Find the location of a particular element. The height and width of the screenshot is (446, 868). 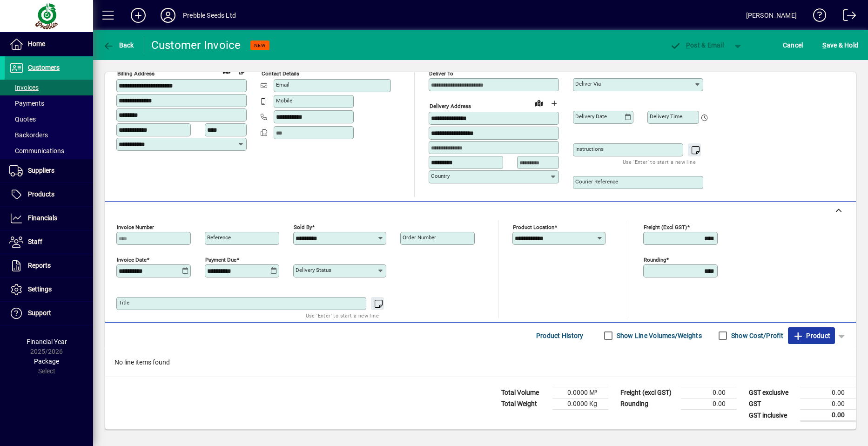

span: Financial Year is located at coordinates (47, 342).